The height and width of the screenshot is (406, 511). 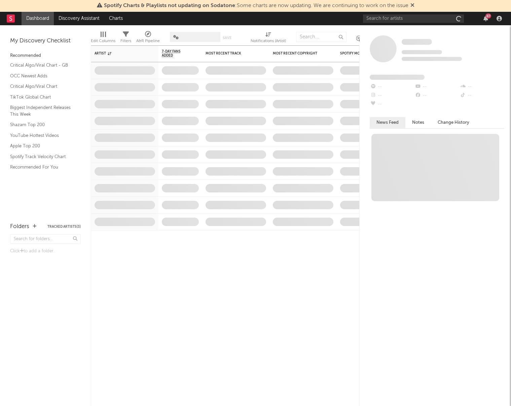 What do you see at coordinates (42, 76) in the screenshot?
I see `a: OCC Newest Adds` at bounding box center [42, 76].